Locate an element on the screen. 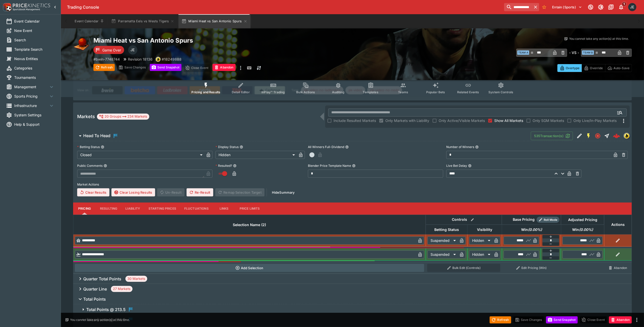  div: 20 Groups 234 Markets is located at coordinates (123, 117).